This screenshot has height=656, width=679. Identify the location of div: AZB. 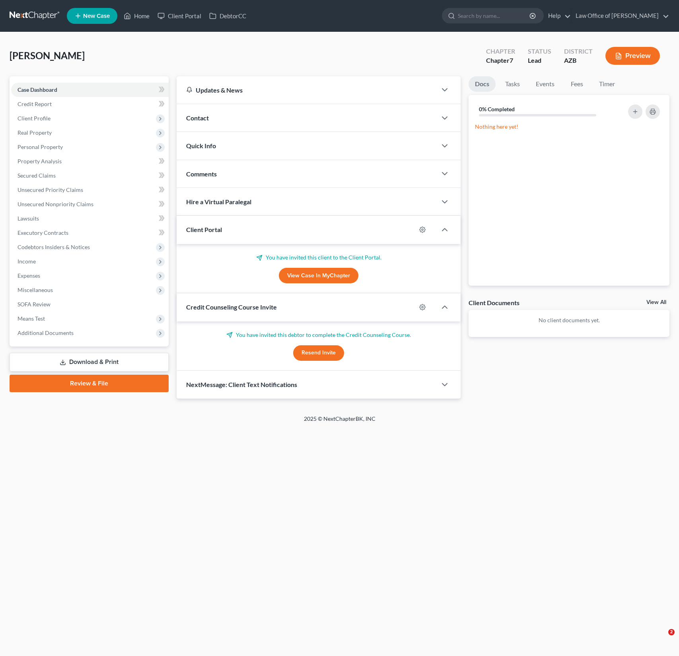
(578, 60).